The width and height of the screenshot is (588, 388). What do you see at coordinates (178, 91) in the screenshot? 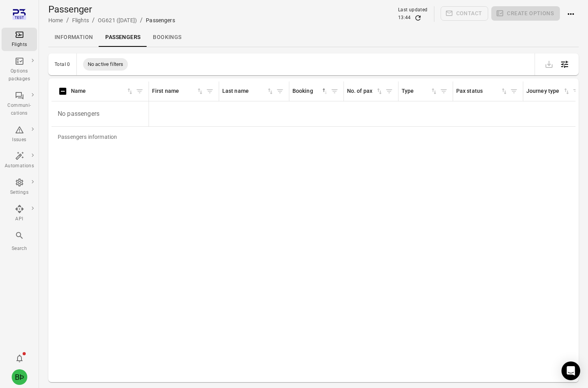
I see `div: Sort by first name in ascending order` at bounding box center [178, 91].